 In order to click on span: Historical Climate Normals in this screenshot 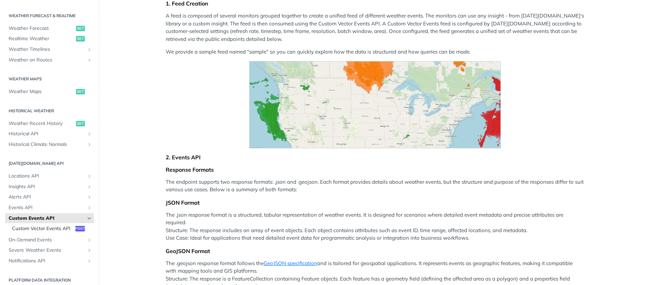, I will do `click(47, 145)`.